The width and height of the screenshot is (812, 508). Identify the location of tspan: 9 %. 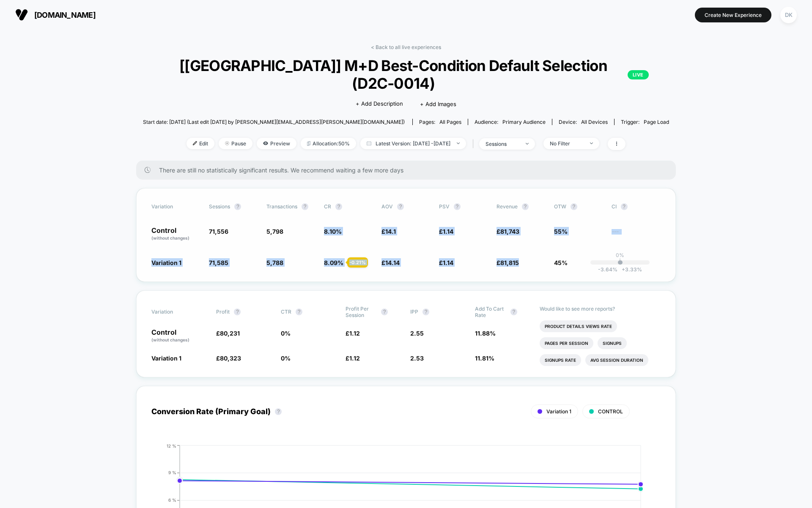
(172, 473).